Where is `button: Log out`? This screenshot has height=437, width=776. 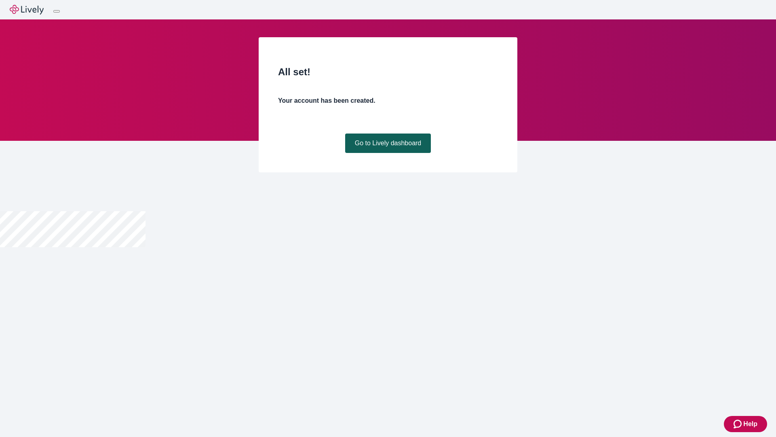
button: Log out is located at coordinates (57, 11).